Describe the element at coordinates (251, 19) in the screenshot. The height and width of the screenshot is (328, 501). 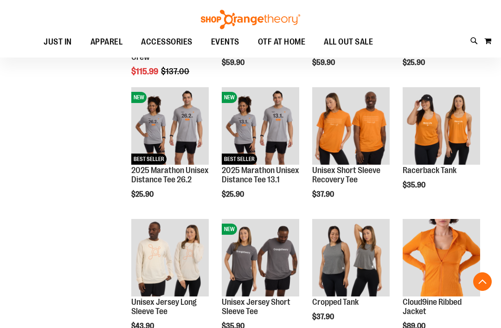
I see `img: Shop Orangetheory` at that location.